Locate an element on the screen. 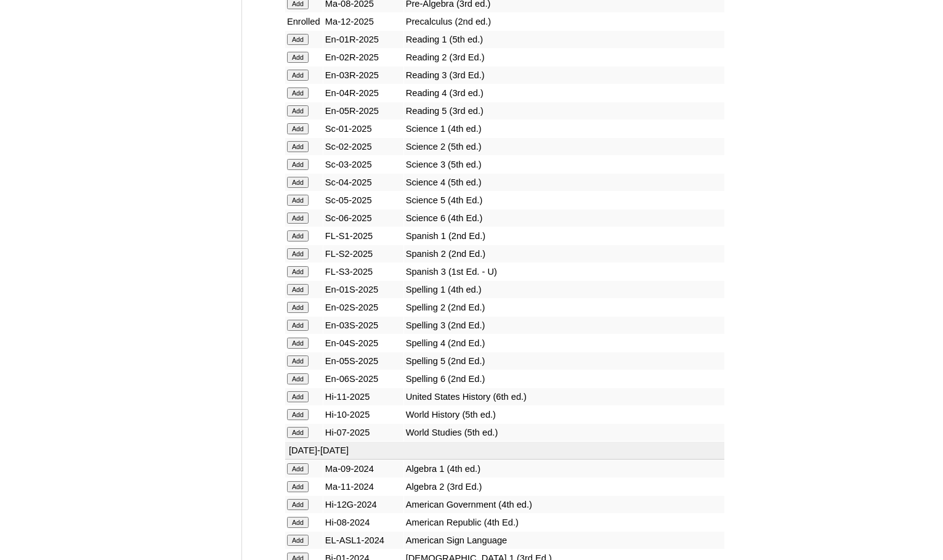  td: En-05S-2025 is located at coordinates (363, 361).